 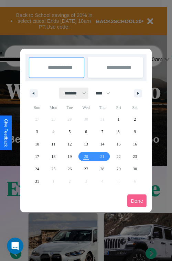 What do you see at coordinates (70, 157) in the screenshot?
I see `span: 19` at bounding box center [70, 157].